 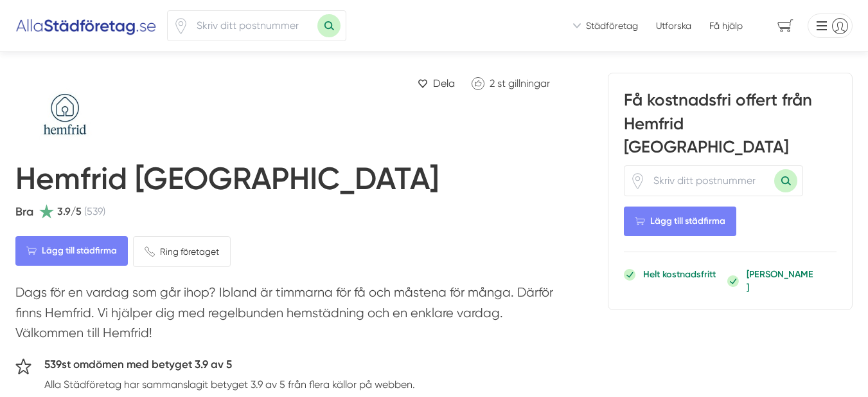 What do you see at coordinates (444, 83) in the screenshot?
I see `span: Dela` at bounding box center [444, 83].